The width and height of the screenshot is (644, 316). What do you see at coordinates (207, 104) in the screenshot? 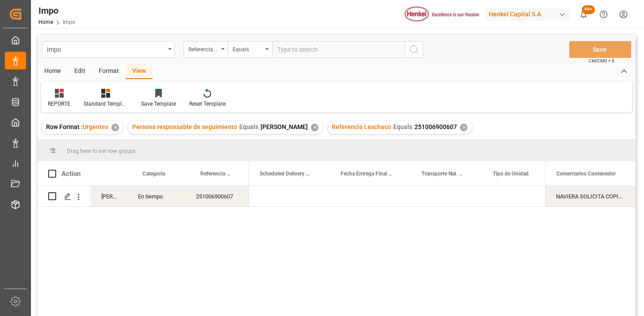
I see `div: Reset Template` at bounding box center [207, 104].